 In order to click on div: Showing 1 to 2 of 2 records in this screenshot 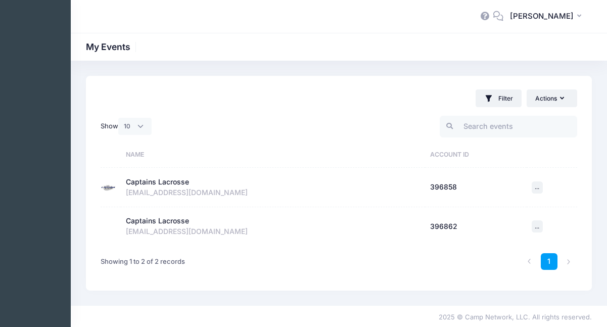, I will do `click(143, 262)`.